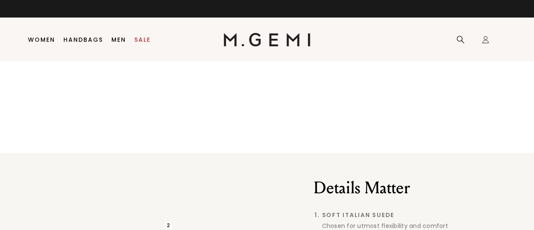  What do you see at coordinates (402, 226) in the screenshot?
I see `div: Chosen for utmost flexibility and comfort` at bounding box center [402, 226].